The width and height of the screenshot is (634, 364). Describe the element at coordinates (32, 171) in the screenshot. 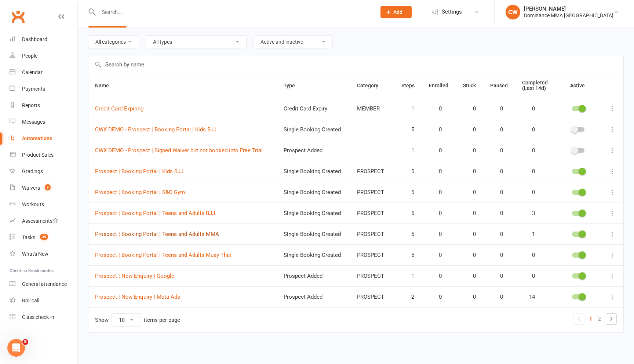

I see `div: Gradings` at that location.